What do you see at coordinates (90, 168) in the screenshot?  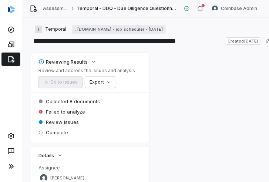 I see `dt: Assignee` at bounding box center [90, 168].